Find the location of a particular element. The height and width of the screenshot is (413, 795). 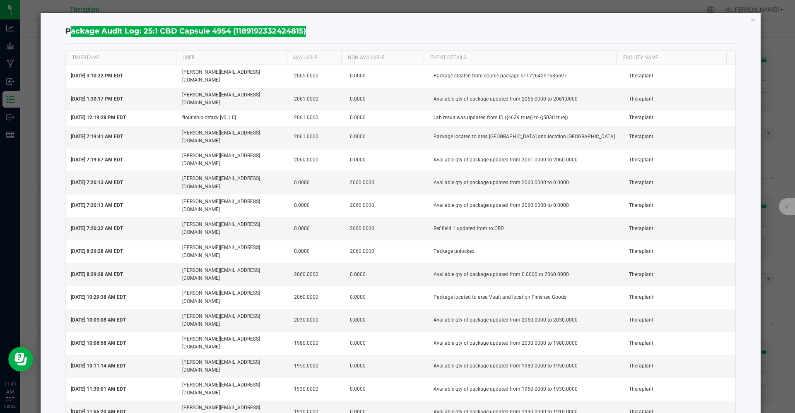

td: Available qty of package updated from 0.0000 to 2060.0000 is located at coordinates (526, 275).